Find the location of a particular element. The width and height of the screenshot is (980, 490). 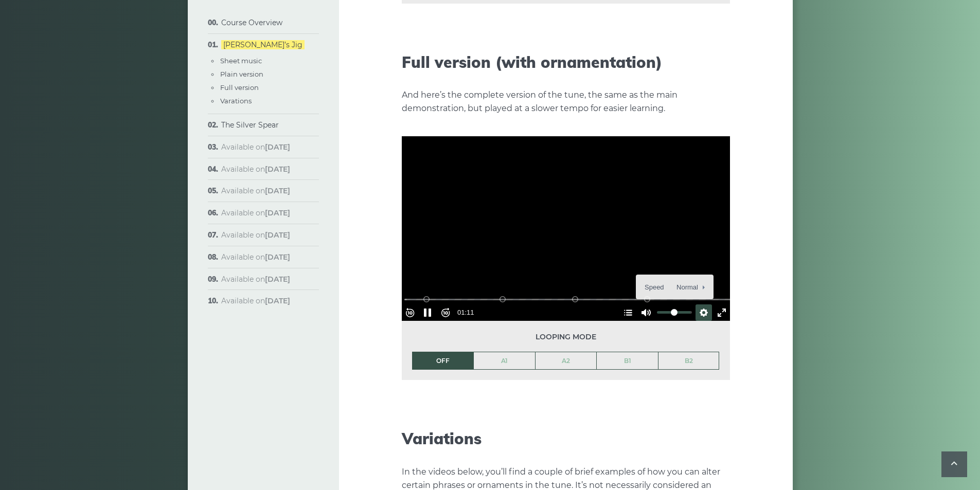

a: B1 is located at coordinates (627, 361).